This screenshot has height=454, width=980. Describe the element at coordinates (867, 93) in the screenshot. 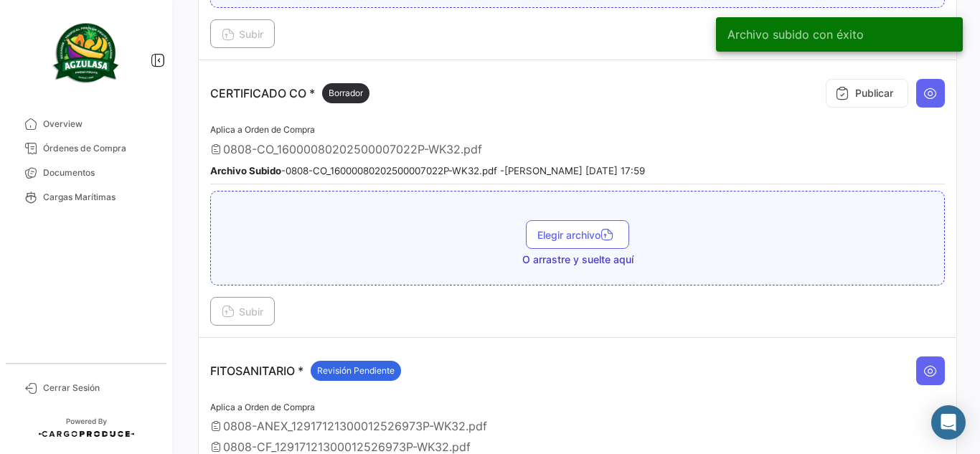

I see `button: Publicar` at that location.